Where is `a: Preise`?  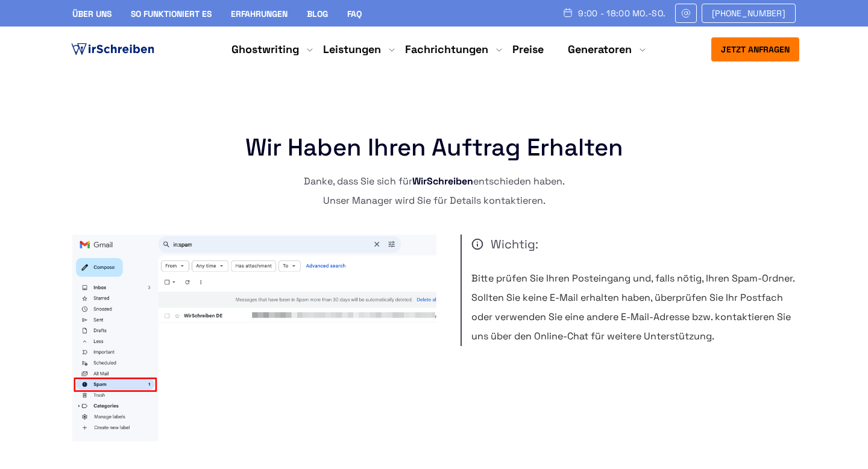 a: Preise is located at coordinates (528, 49).